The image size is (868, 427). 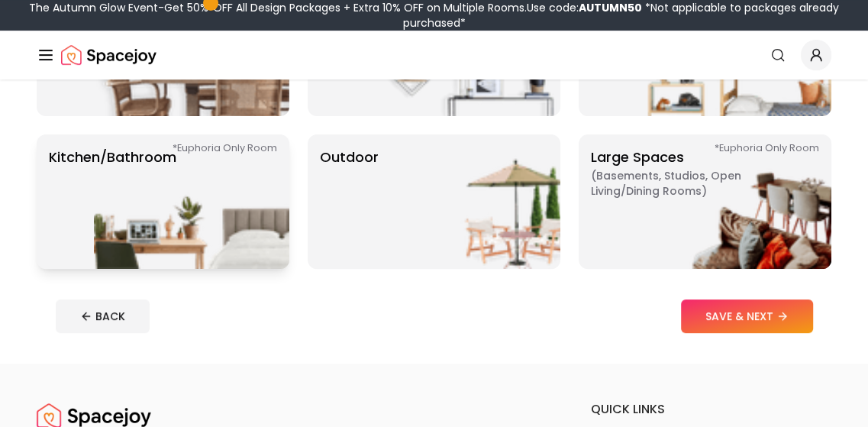 I want to click on p: Large Spaces, so click(x=686, y=202).